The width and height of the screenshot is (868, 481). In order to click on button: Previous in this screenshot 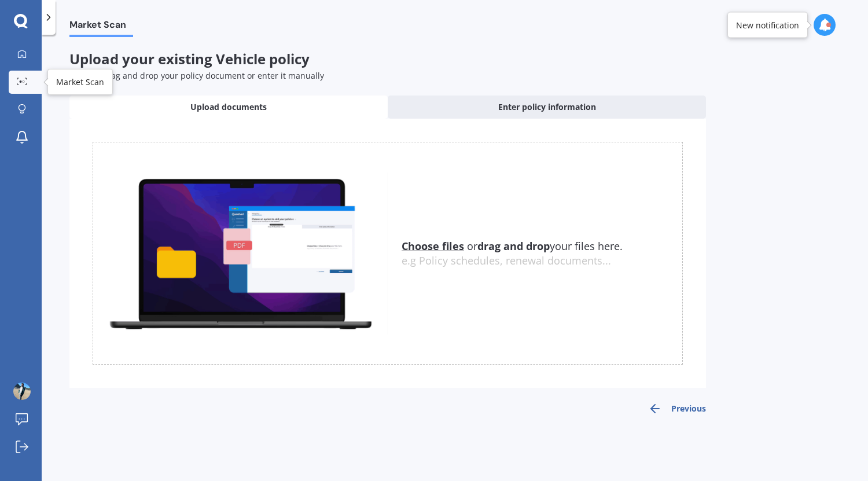, I will do `click(677, 408)`.